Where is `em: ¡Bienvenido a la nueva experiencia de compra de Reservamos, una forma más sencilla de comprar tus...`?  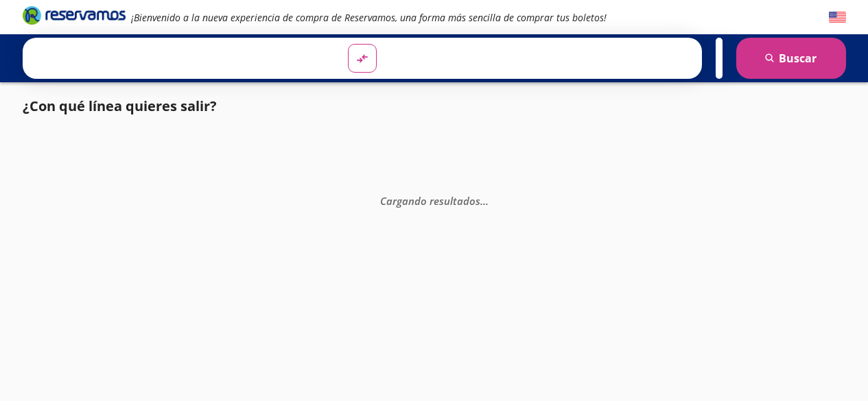 em: ¡Bienvenido a la nueva experiencia de compra de Reservamos, una forma más sencilla de comprar tus... is located at coordinates (368, 17).